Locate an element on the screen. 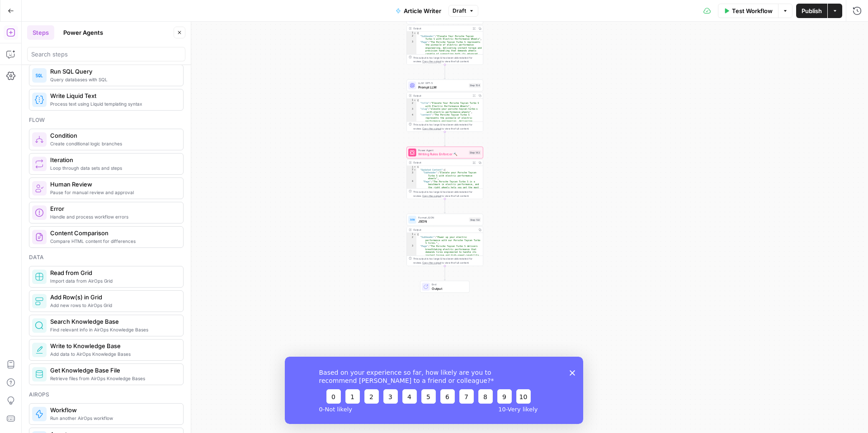 The width and height of the screenshot is (868, 433). button: 9 is located at coordinates (220, 40).